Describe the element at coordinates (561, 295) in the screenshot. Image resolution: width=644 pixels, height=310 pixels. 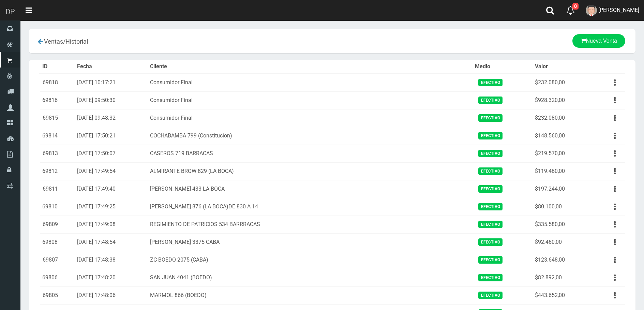
I see `td: $443.652,00` at that location.